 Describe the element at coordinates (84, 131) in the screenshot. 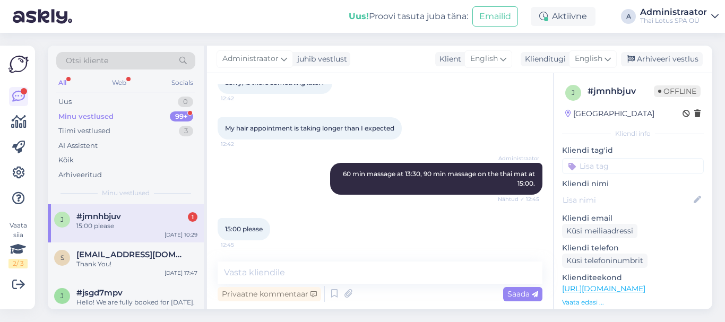

I see `div: Tiimi vestlused` at that location.